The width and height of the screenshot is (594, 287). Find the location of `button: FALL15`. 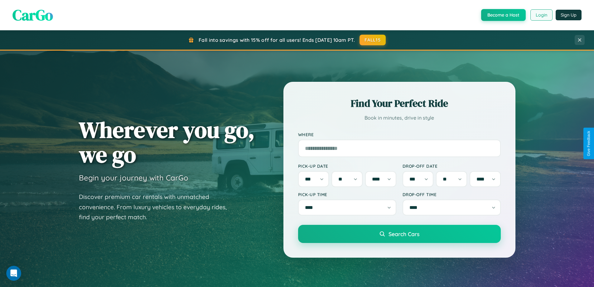

button: FALL15 is located at coordinates (373, 40).